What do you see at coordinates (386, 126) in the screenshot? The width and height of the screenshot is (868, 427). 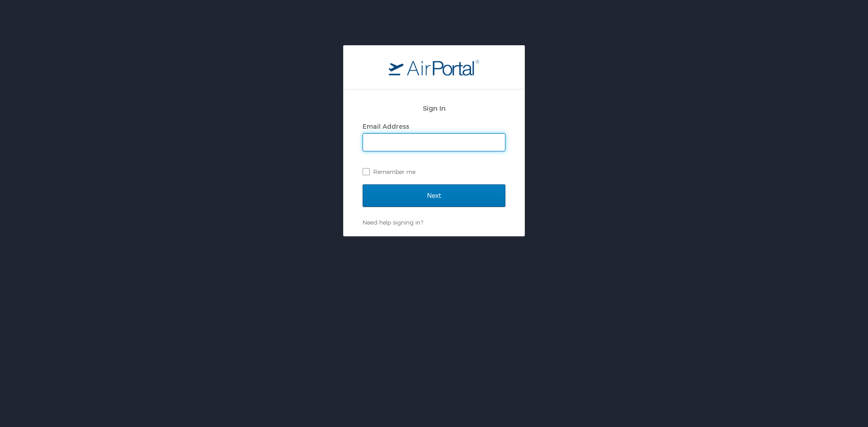 I see `label: Email Address` at bounding box center [386, 126].